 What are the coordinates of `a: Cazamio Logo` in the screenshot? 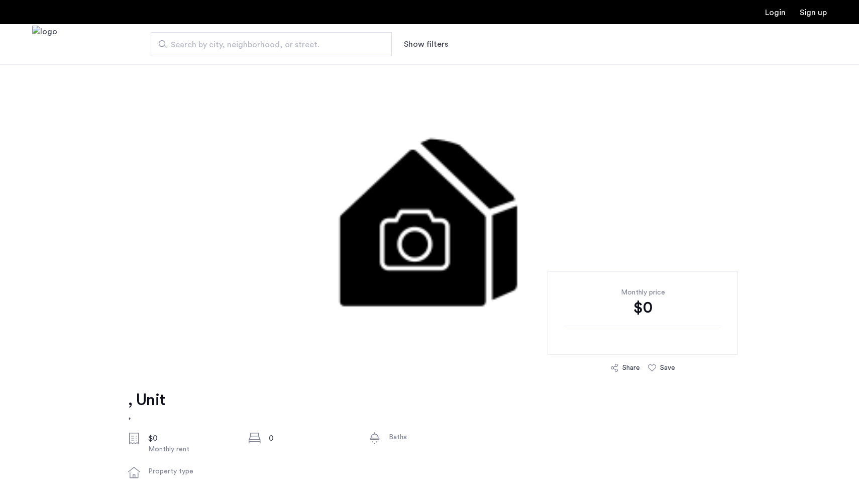 It's located at (45, 44).